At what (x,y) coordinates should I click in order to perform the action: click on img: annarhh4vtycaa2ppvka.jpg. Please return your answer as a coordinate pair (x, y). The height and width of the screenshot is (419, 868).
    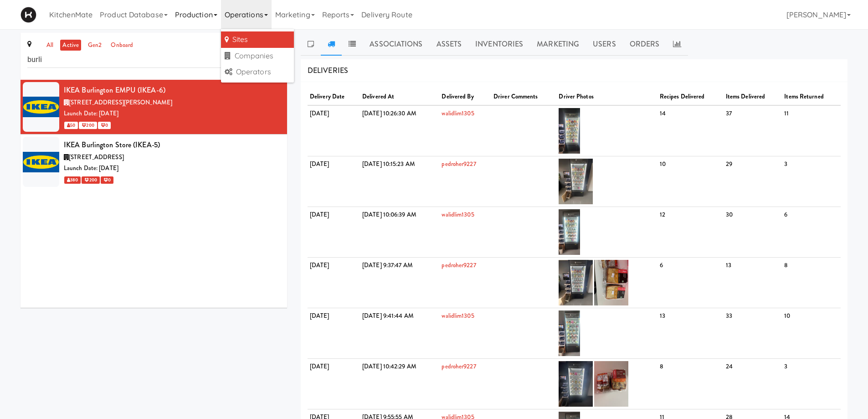
    Looking at the image, I should click on (576, 182).